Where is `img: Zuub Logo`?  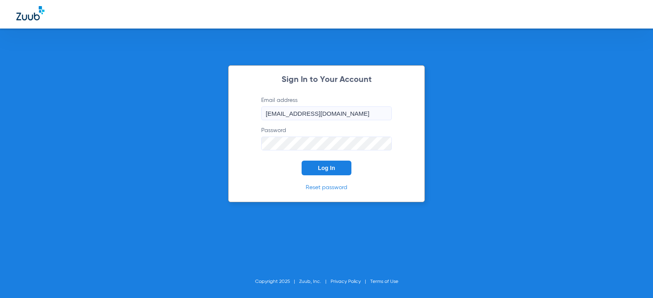
img: Zuub Logo is located at coordinates (30, 13).